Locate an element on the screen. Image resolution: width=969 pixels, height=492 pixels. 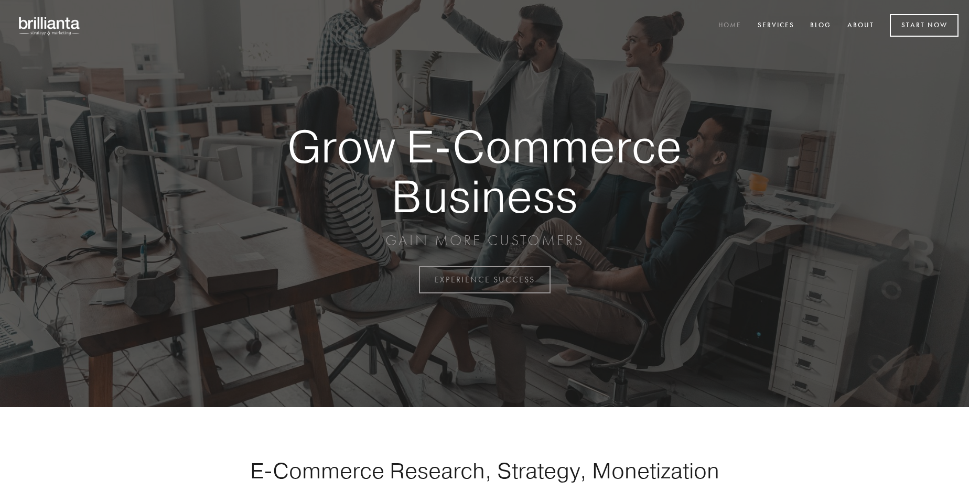
img: brillianta - research, strategy, marketing is located at coordinates (50, 26).